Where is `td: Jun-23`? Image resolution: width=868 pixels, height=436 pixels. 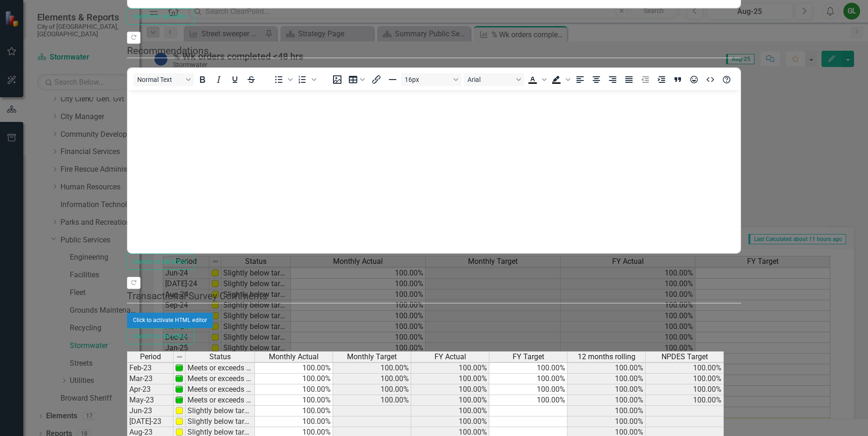
td: Jun-23 is located at coordinates (151, 411).